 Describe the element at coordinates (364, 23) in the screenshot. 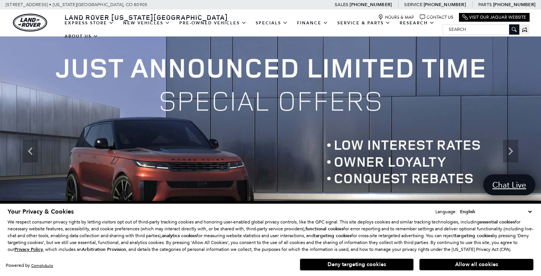

I see `a: Service & Parts` at that location.